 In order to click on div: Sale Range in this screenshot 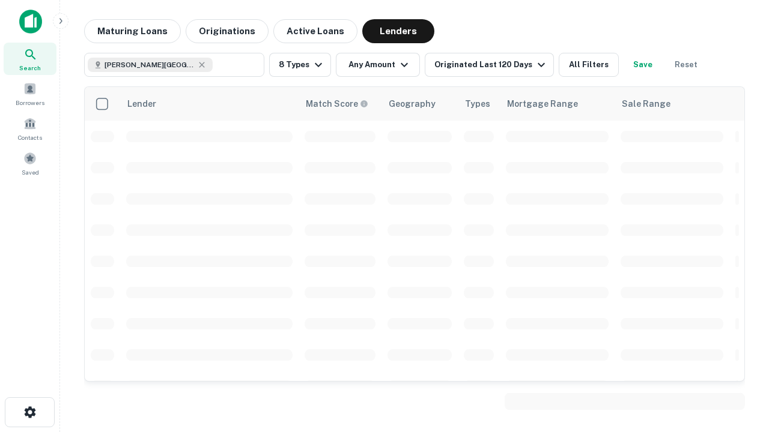, I will do `click(646, 104)`.